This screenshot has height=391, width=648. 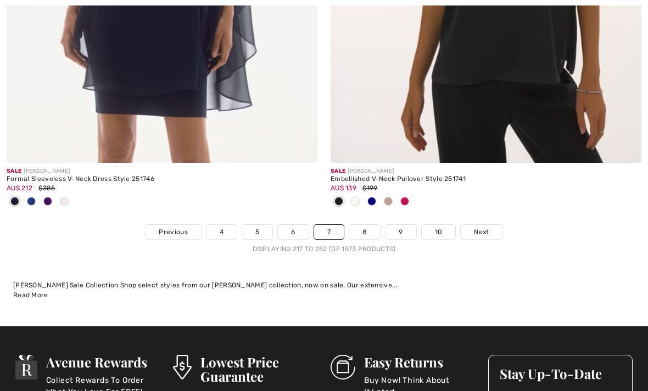 What do you see at coordinates (48, 202) in the screenshot?
I see `div: Purple orchid` at bounding box center [48, 202].